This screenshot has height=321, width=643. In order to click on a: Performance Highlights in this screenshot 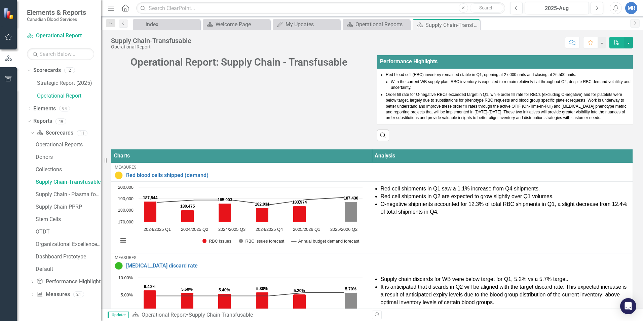, I will do `click(70, 282)`.